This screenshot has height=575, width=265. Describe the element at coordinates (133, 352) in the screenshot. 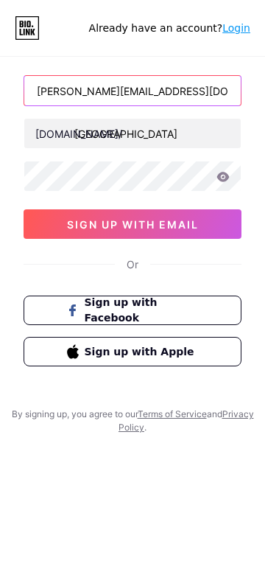

I see `button: Sign up with Apple` at that location.